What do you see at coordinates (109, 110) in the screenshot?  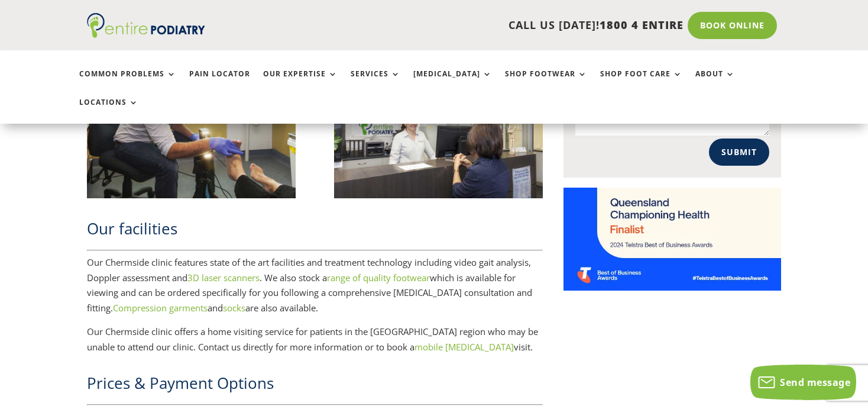 I see `a: Locations` at bounding box center [109, 110].